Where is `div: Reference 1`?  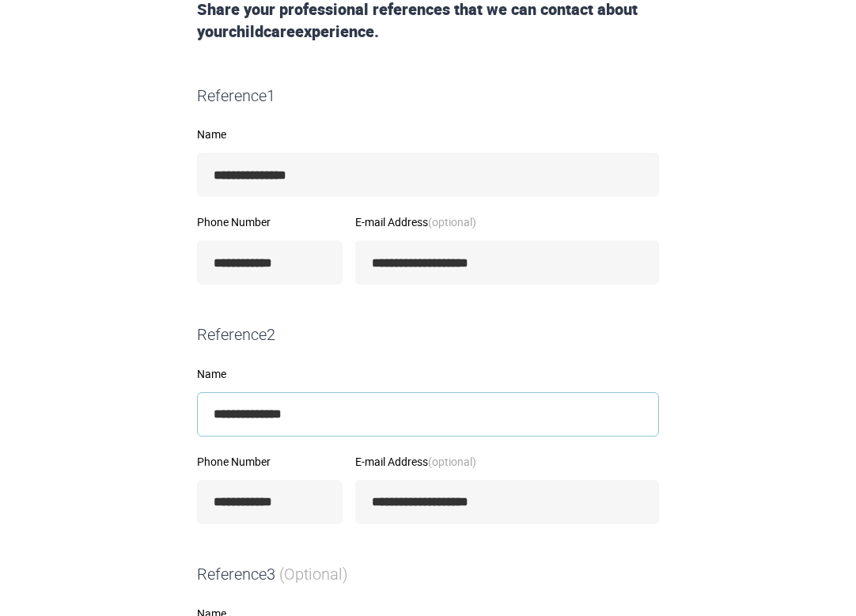 div: Reference 1 is located at coordinates (428, 96).